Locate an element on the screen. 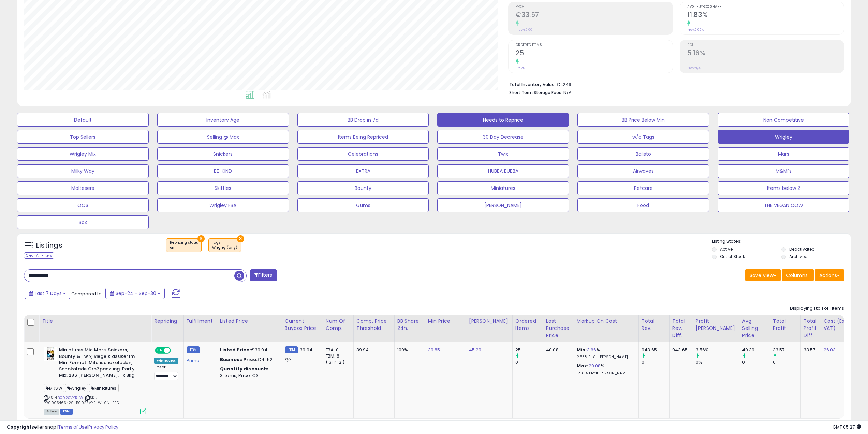 The height and width of the screenshot is (434, 868). b: Min: is located at coordinates (582, 350).